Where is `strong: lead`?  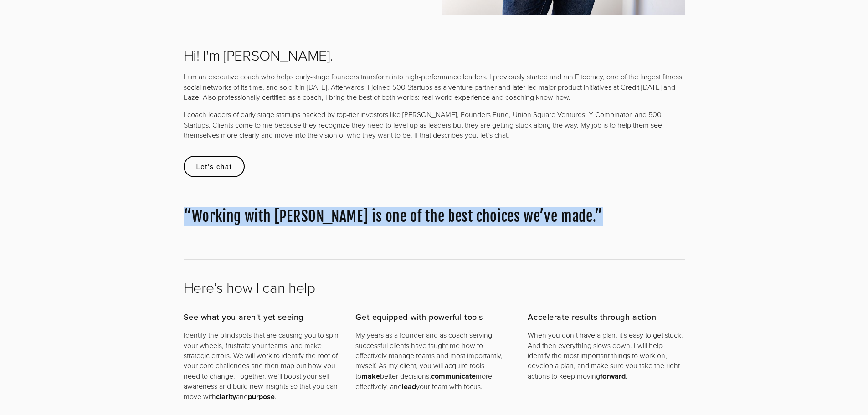 strong: lead is located at coordinates (409, 386).